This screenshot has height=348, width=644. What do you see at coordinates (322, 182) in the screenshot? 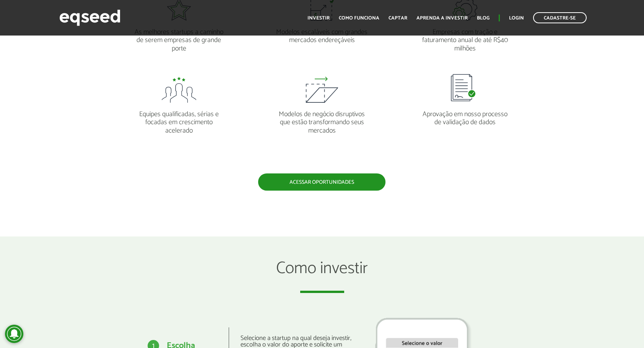
I see `a: Acessar oportunidades` at bounding box center [322, 182].